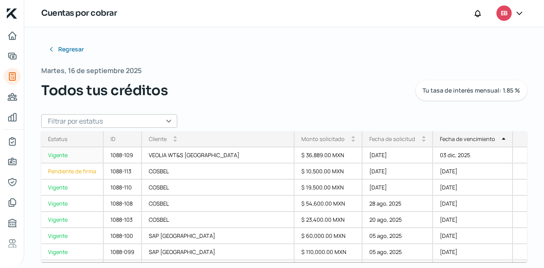 Image resolution: width=544 pixels, height=268 pixels. I want to click on div: 1088-100, so click(123, 236).